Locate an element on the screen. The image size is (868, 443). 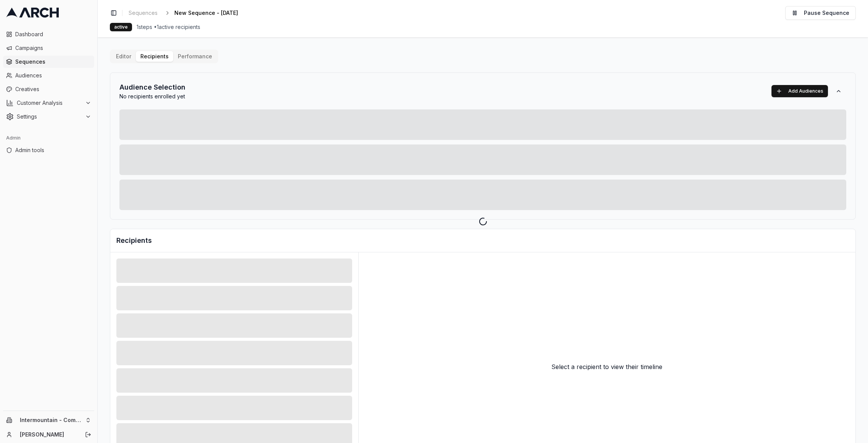
button: Log out is located at coordinates (88, 435).